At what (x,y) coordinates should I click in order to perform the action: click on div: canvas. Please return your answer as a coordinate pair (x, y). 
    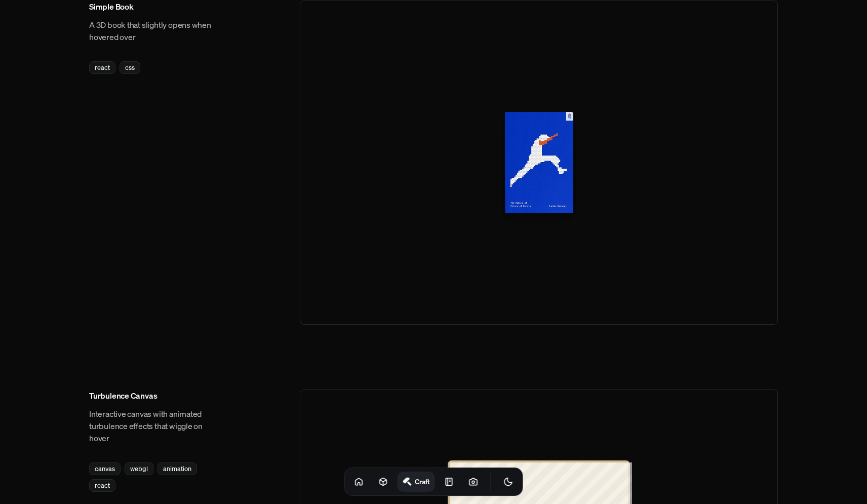
    Looking at the image, I should click on (105, 468).